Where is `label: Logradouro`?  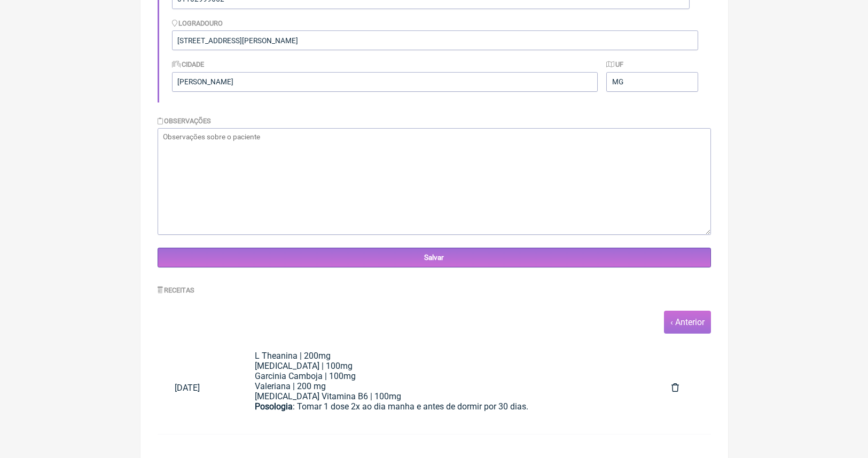 label: Logradouro is located at coordinates (198, 23).